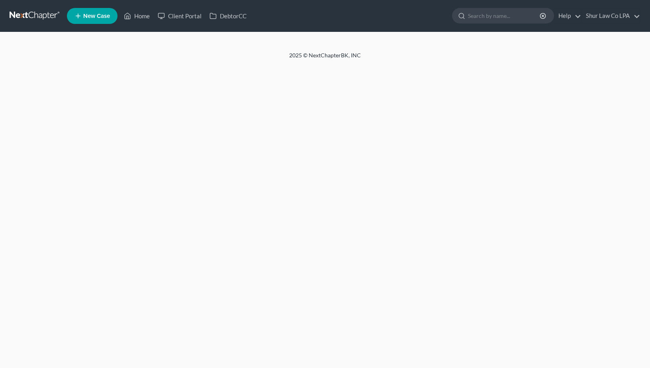 The height and width of the screenshot is (368, 650). Describe the element at coordinates (568, 16) in the screenshot. I see `a: Help` at that location.